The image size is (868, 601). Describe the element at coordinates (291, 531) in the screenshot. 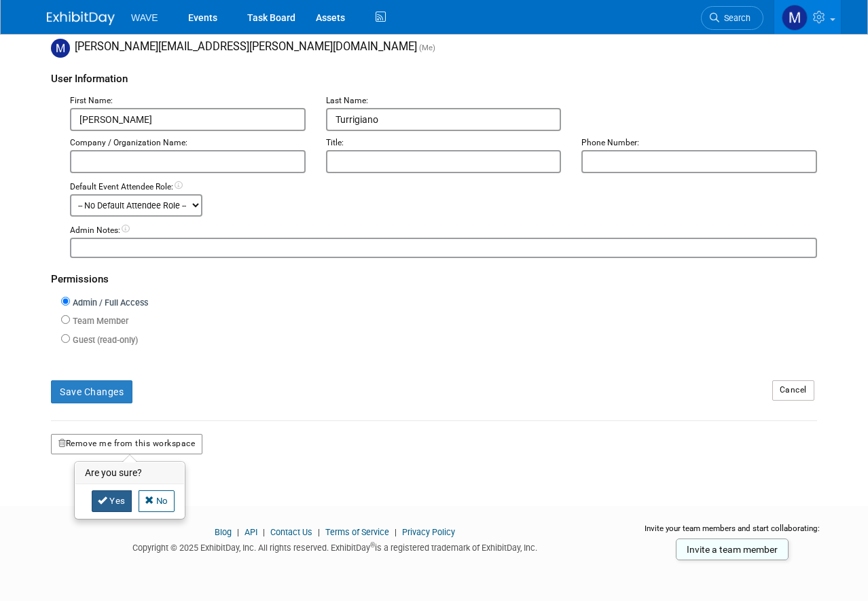

I see `a: Contact Us` at that location.